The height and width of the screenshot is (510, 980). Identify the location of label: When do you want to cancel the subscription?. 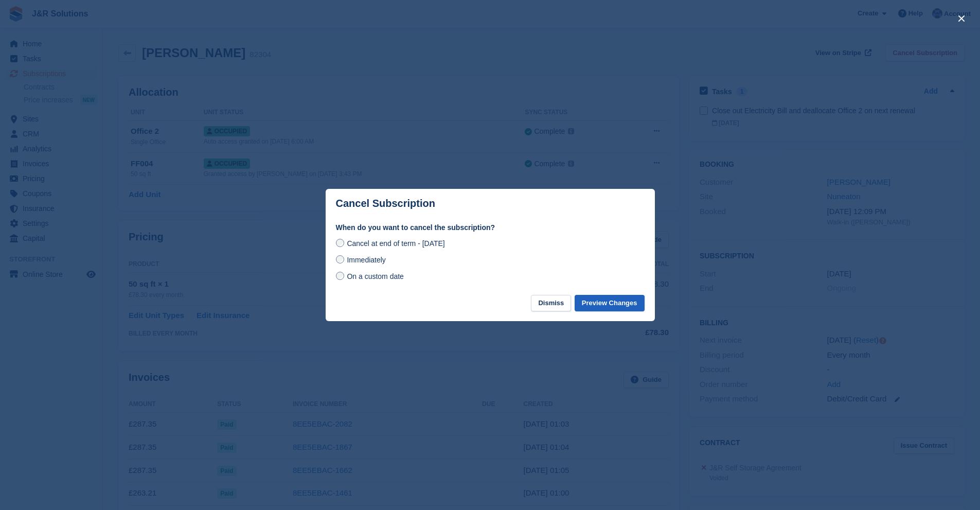
(490, 228).